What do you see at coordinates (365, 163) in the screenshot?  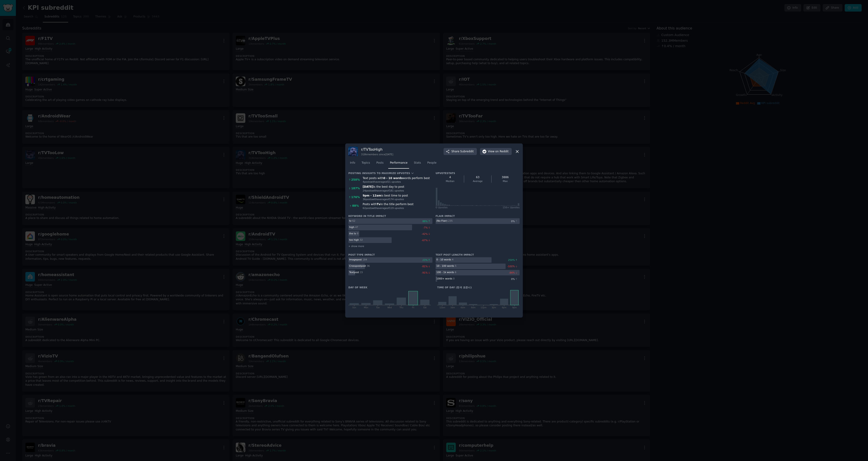 I see `span: Topics` at bounding box center [365, 163].